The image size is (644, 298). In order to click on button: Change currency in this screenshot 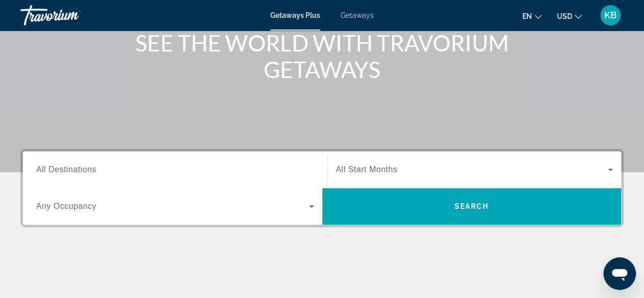, I will do `click(569, 16)`.